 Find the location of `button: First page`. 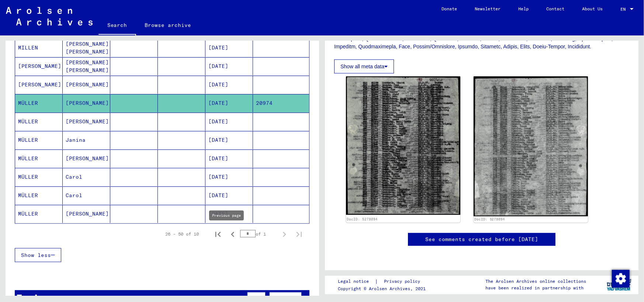

button: First page is located at coordinates (218, 234).